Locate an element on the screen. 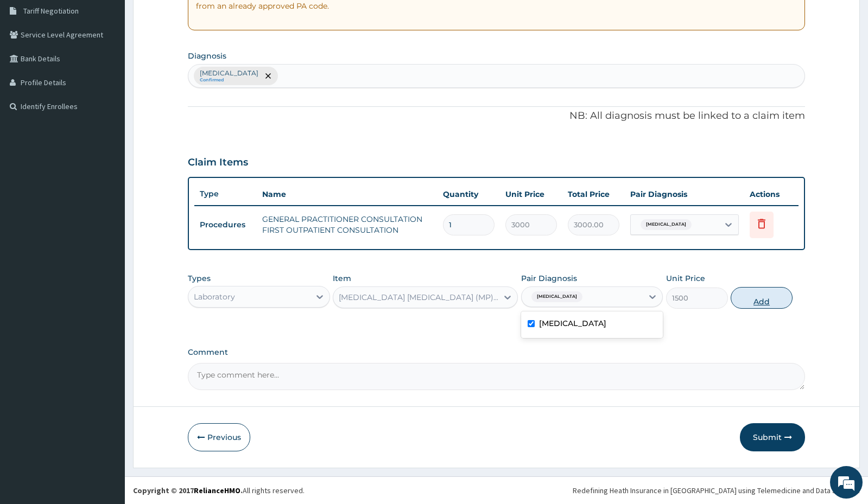 This screenshot has height=504, width=868. a: RelianceHMO is located at coordinates (218, 491).